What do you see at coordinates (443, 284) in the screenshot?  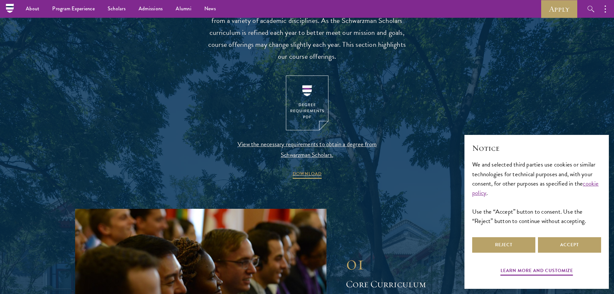 I see `h2: Core Curriculum` at bounding box center [443, 284].